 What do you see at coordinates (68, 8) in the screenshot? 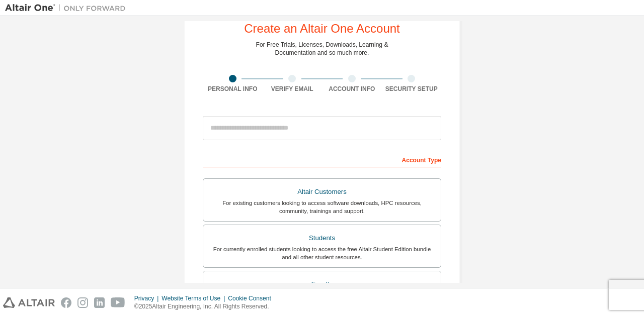
I see `img: Altair One` at bounding box center [68, 8].